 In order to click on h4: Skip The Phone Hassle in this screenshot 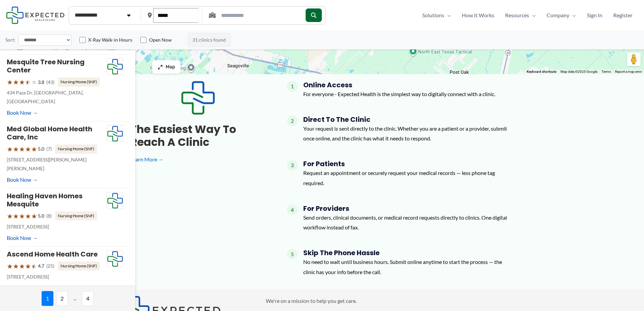, I will do `click(409, 253)`.